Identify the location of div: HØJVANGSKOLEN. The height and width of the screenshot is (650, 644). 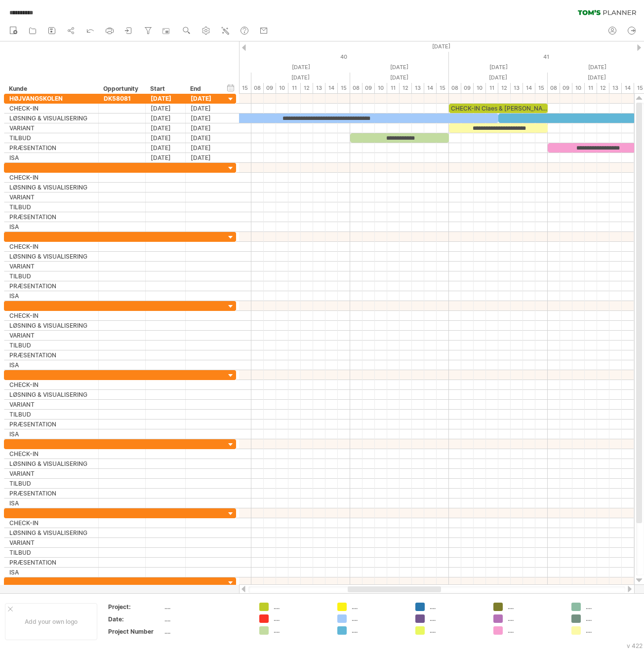
(51, 98).